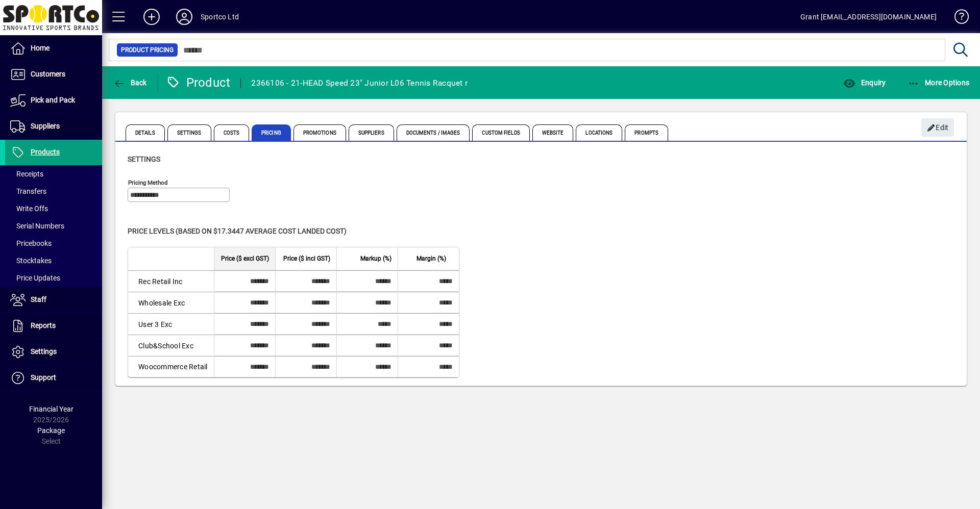  I want to click on app-page-header-button: Back, so click(130, 83).